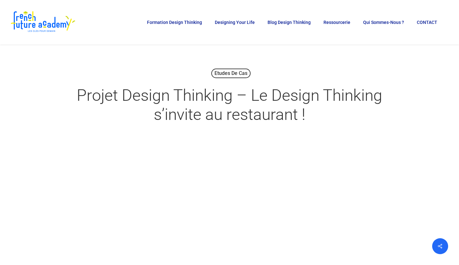 The height and width of the screenshot is (265, 459). What do you see at coordinates (231, 73) in the screenshot?
I see `a: Etudes de cas` at bounding box center [231, 73].